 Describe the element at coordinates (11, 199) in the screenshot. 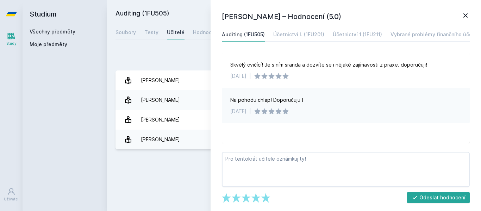

I see `div: Uživatel` at that location.